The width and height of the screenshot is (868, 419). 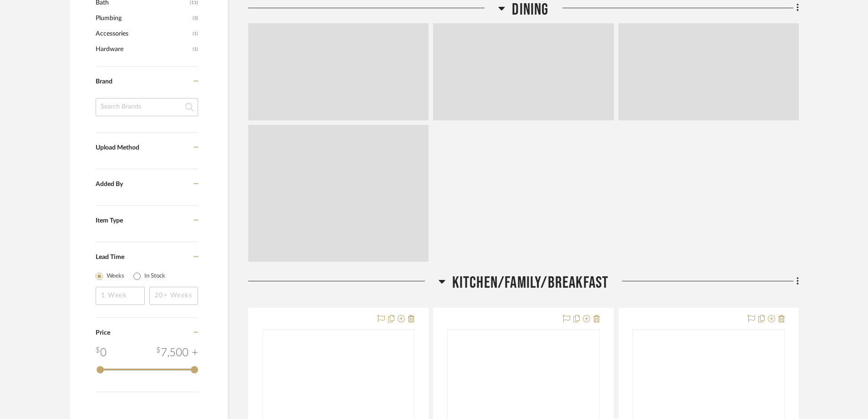 I want to click on input: Search Brands, so click(x=147, y=107).